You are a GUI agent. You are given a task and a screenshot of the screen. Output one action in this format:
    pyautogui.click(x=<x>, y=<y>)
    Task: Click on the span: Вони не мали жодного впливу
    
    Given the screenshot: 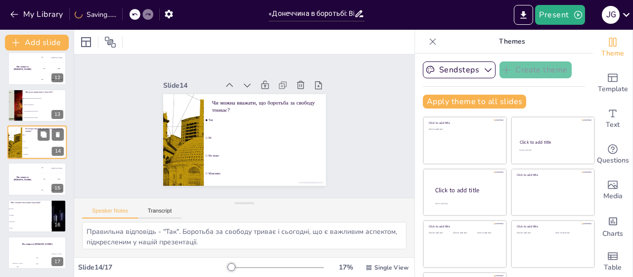 What is the action you would take?
    pyautogui.click(x=45, y=117)
    